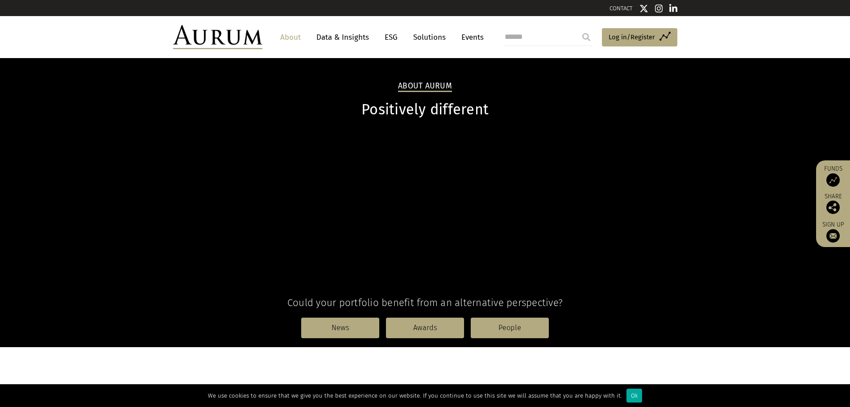 The height and width of the screenshot is (407, 850). Describe the element at coordinates (425, 87) in the screenshot. I see `h2: About Aurum` at that location.